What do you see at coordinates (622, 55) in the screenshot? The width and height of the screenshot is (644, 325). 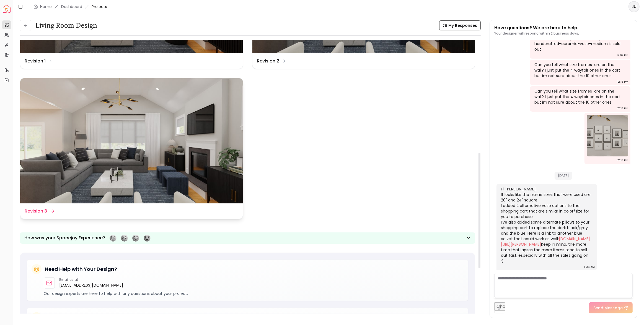 I see `div: 12:07 PM` at bounding box center [622, 55].